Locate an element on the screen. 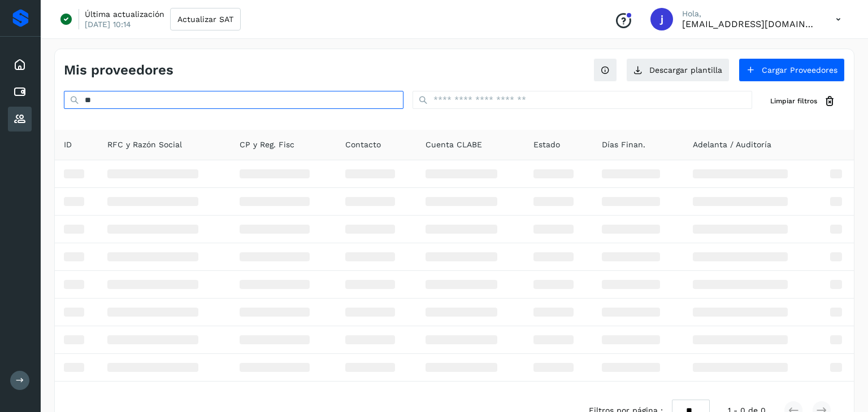 This screenshot has width=868, height=412. span: Cuenta CLABE is located at coordinates (454, 145).